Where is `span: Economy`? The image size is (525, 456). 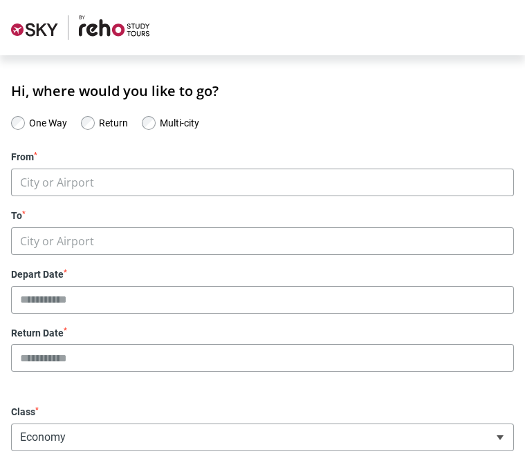 span: Economy is located at coordinates (262, 438).